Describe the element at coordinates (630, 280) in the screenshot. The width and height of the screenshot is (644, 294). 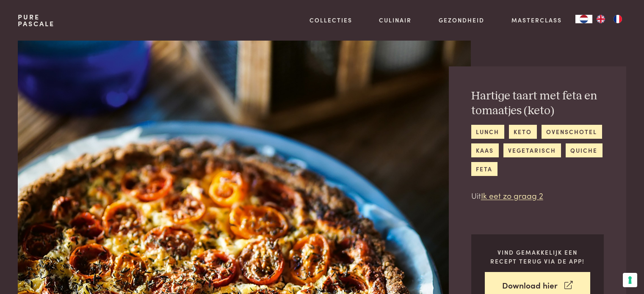
I see `button: Uw voorkeuren voor toestemming voor trackingtechnologieën` at that location.